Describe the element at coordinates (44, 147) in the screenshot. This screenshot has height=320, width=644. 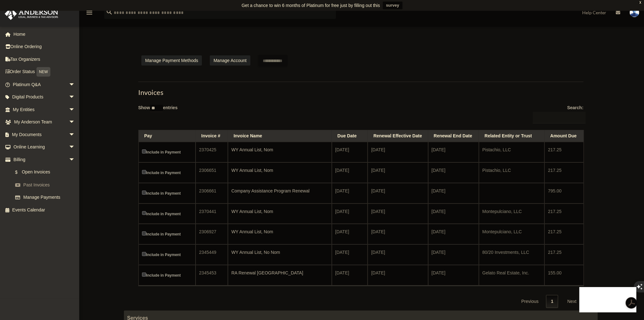
I see `a: Online Learningarrow_drop_down` at that location.